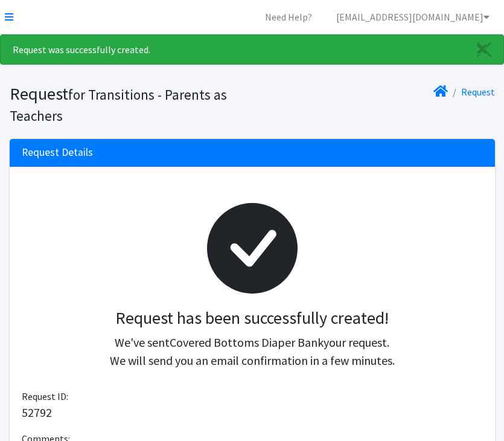 The height and width of the screenshot is (441, 504). Describe the element at coordinates (118, 105) in the screenshot. I see `small: for Transitions - Parents as Teachers` at that location.